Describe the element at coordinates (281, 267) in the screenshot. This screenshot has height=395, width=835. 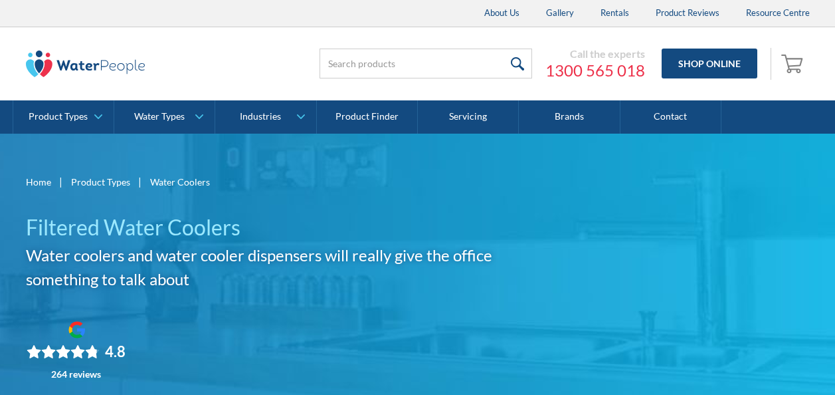
I see `h2: Water coolers and water cooler dispensers will really give the office something to talk about` at that location.